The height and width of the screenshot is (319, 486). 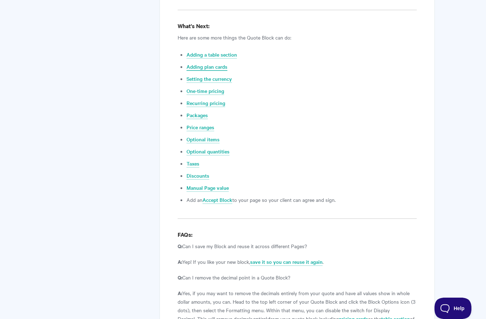 What do you see at coordinates (208, 151) in the screenshot?
I see `a: Optional quantities` at bounding box center [208, 151].